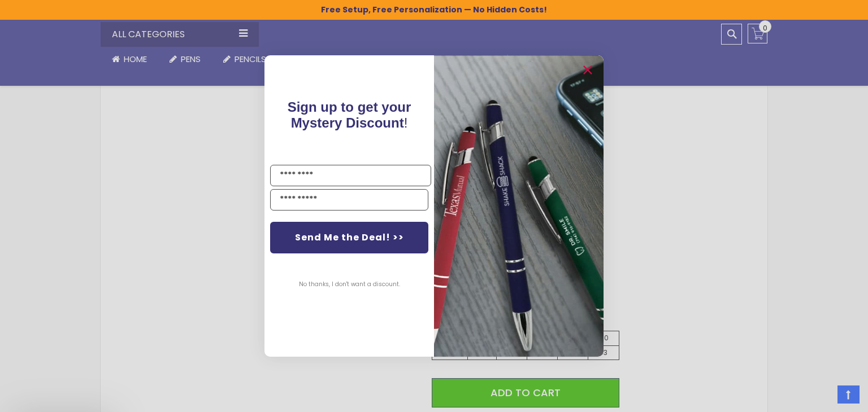 This screenshot has width=868, height=412. Describe the element at coordinates (349, 285) in the screenshot. I see `button: No thanks, I don't want a discount.` at that location.